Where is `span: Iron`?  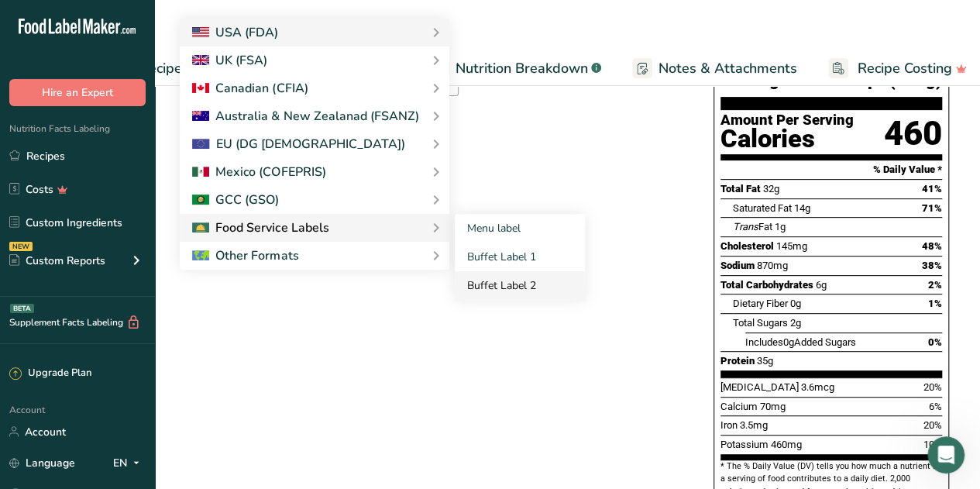 span: Iron is located at coordinates (728, 425).